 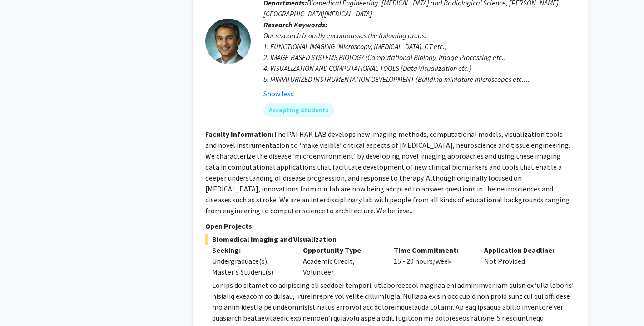 I want to click on span: Biomedical Imaging and Visualization, so click(x=390, y=239).